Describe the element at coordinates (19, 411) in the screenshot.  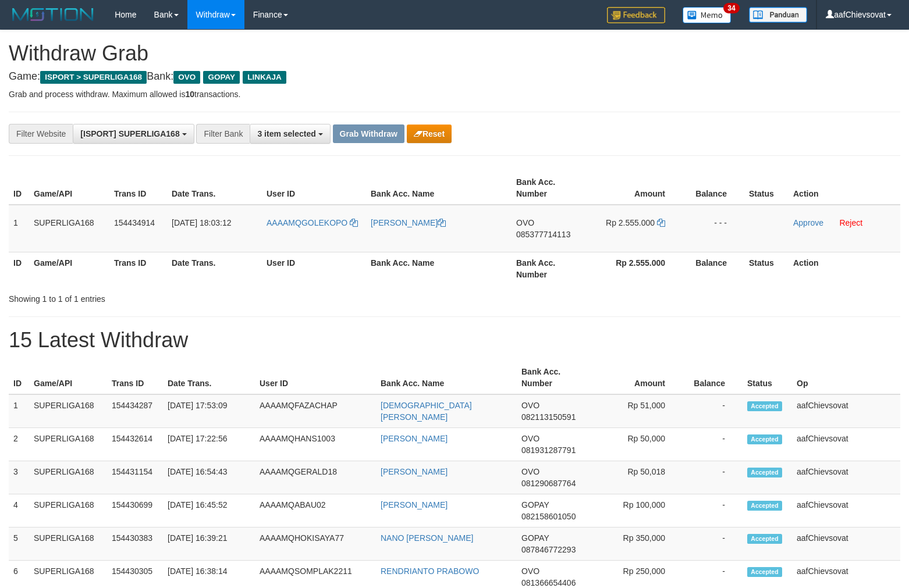
I see `td: 1` at that location.